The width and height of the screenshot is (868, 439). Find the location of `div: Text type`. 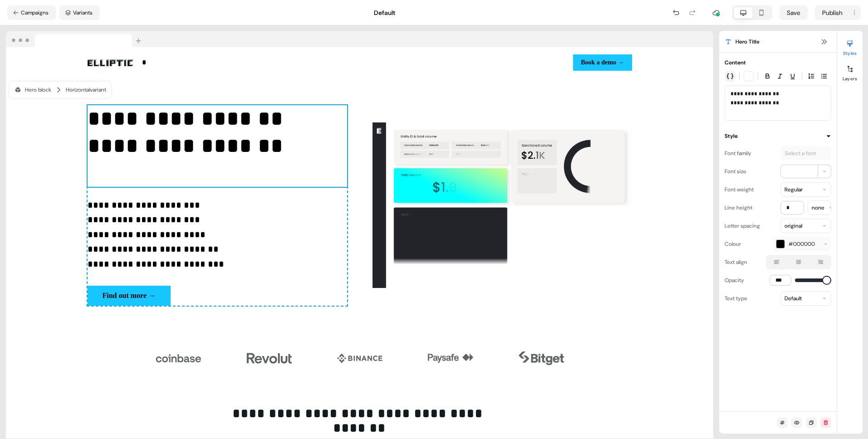

div: Text type is located at coordinates (736, 299).